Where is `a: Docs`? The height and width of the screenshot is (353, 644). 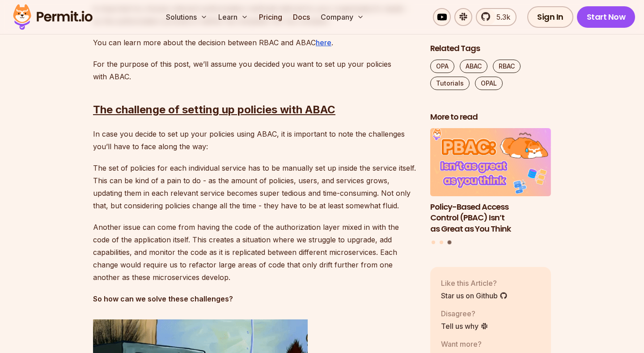 a: Docs is located at coordinates (302, 17).